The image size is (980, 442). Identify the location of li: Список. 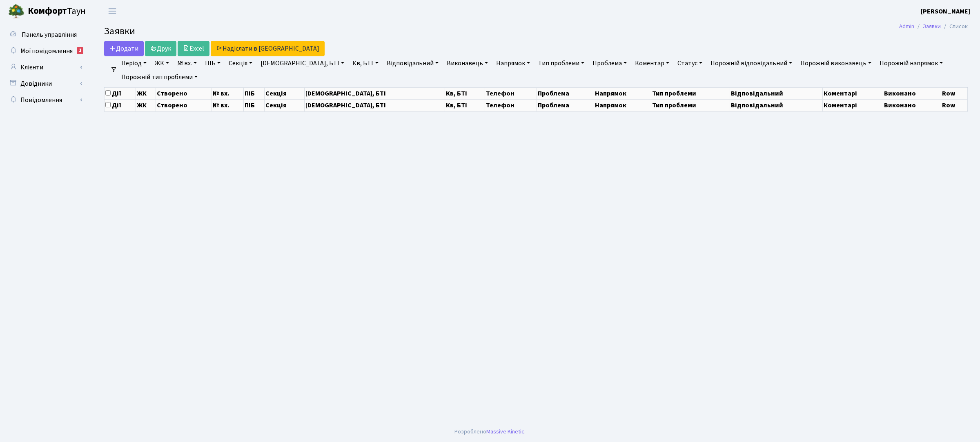
(954, 26).